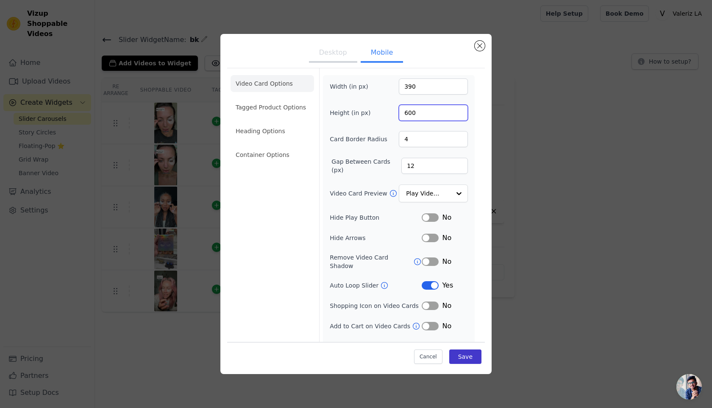  I want to click on a: Open chat, so click(689, 386).